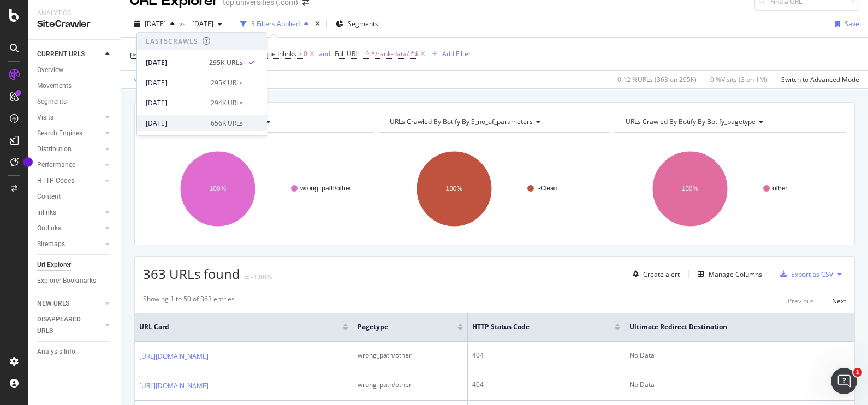 This screenshot has width=868, height=405. What do you see at coordinates (69, 117) in the screenshot?
I see `a: Visits` at bounding box center [69, 117].